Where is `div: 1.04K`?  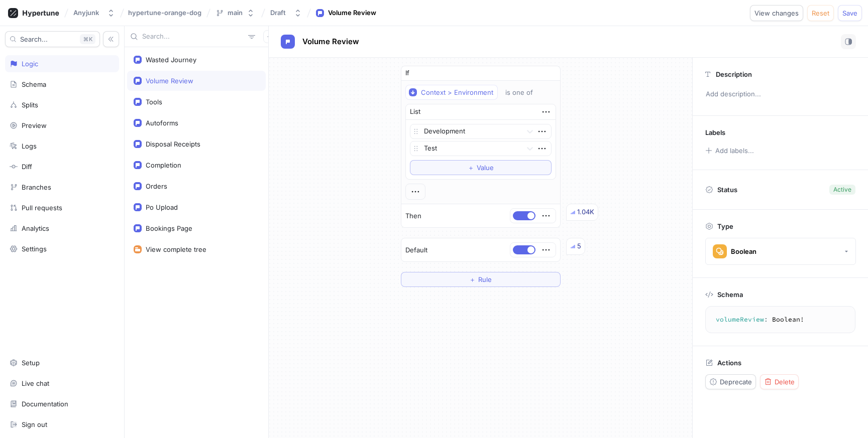 div: 1.04K is located at coordinates (585, 213).